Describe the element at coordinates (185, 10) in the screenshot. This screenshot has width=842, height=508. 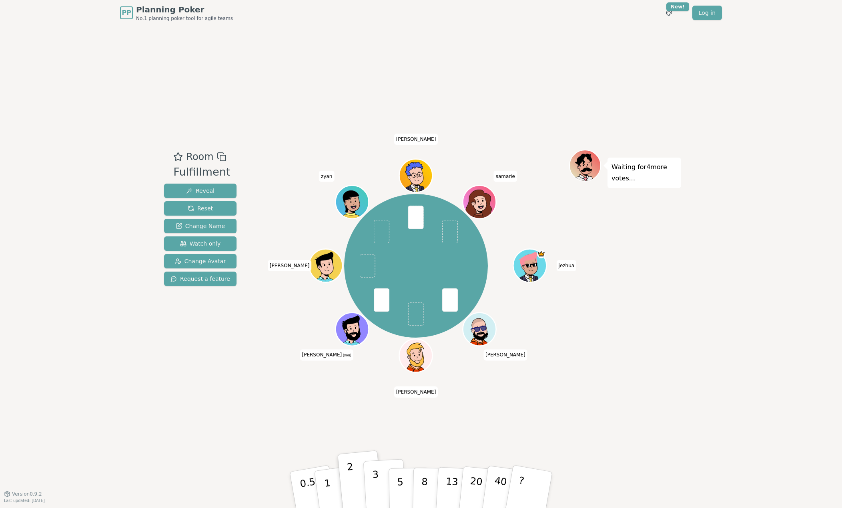
I see `span: Planning Poker` at that location.